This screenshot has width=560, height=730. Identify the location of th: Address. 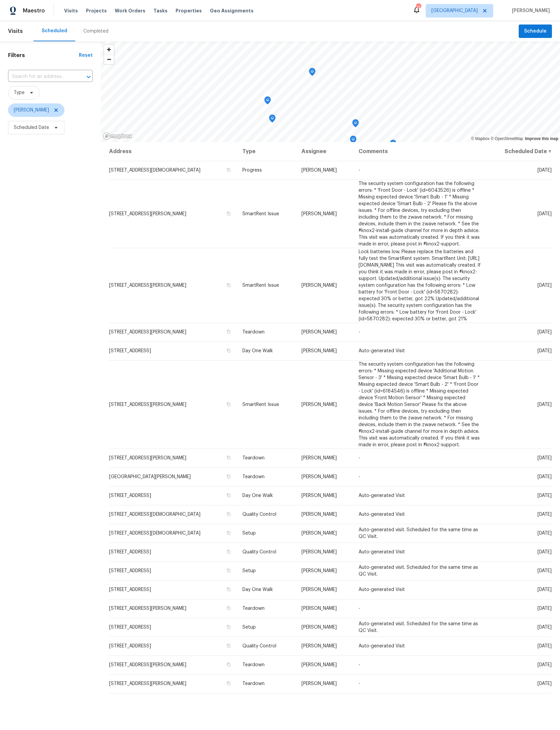
(173, 151).